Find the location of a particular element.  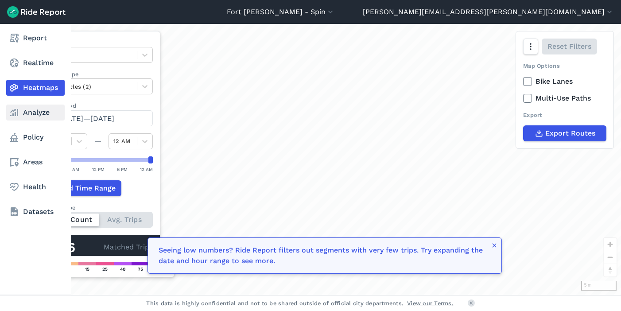

label: Bike Lanes is located at coordinates (564, 81).